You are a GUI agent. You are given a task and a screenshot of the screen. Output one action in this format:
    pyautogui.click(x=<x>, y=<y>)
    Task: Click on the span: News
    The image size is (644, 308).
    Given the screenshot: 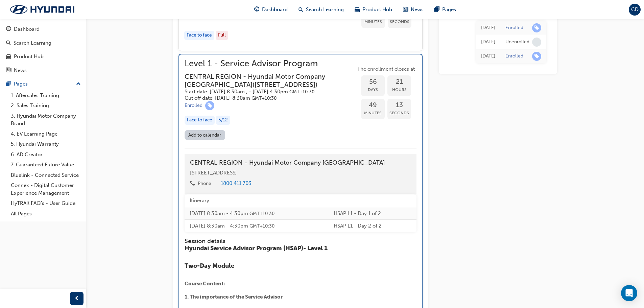 What is the action you would take?
    pyautogui.click(x=417, y=9)
    